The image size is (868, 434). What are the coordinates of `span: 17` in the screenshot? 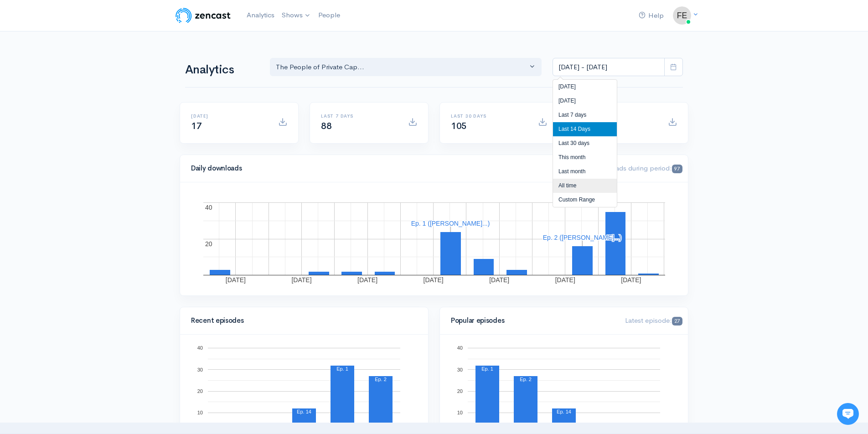 It's located at (196, 126).